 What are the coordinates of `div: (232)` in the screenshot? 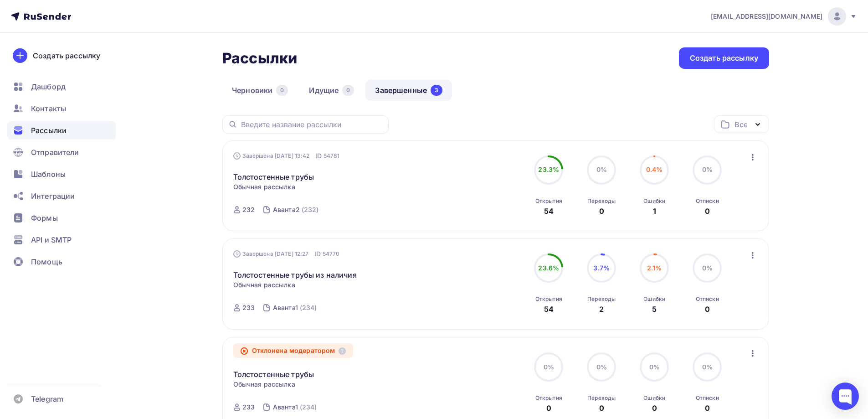 It's located at (310, 210).